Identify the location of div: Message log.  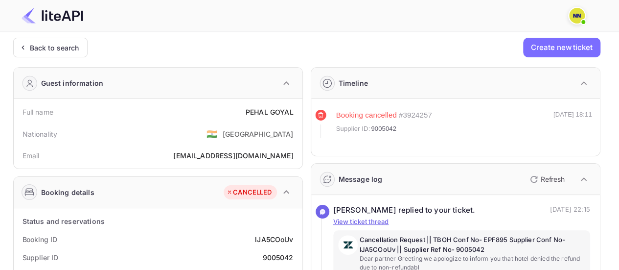
(361, 179).